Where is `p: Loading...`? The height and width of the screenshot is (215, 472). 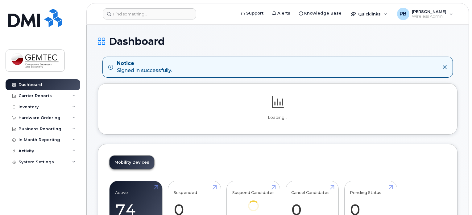 p: Loading... is located at coordinates (278, 117).